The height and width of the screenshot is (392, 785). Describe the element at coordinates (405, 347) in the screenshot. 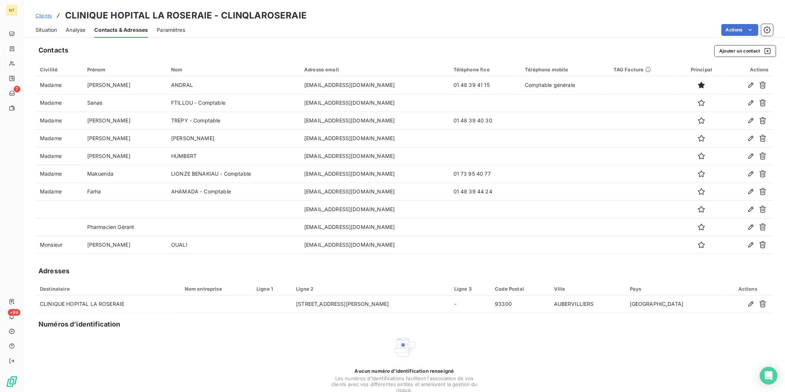

I see `img: Empty state` at that location.